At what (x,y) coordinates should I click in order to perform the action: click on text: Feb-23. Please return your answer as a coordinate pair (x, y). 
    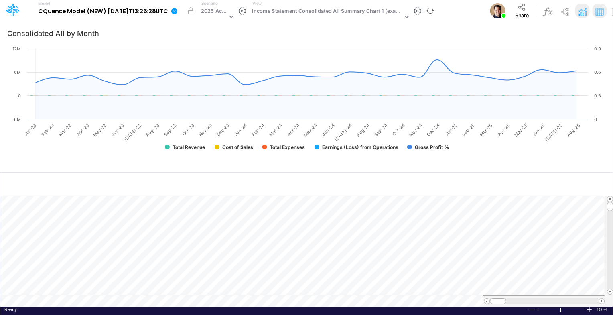
    Looking at the image, I should click on (47, 130).